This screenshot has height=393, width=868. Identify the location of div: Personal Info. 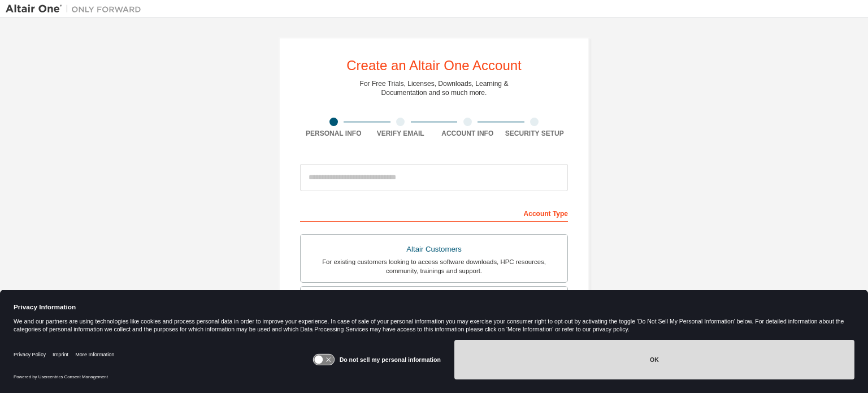
(334, 134).